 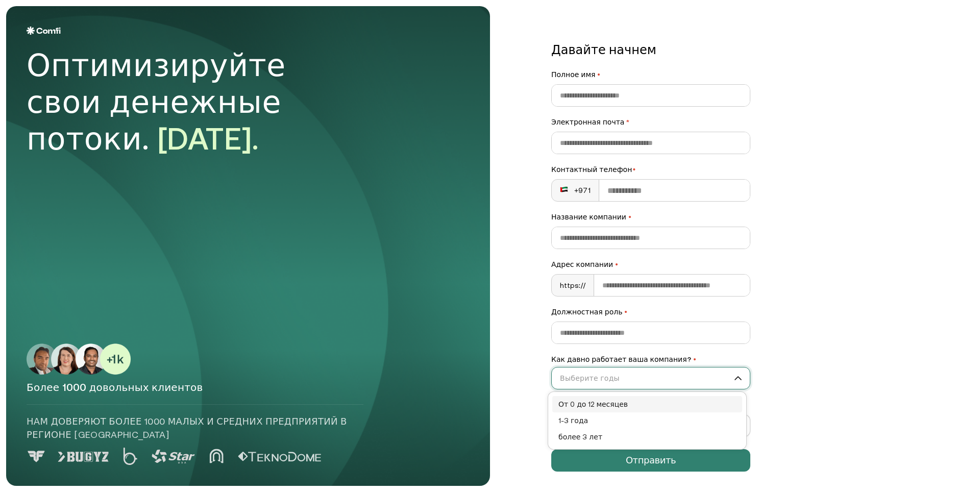 What do you see at coordinates (587, 312) in the screenshot?
I see `ya-tr-span: Должностная роль` at bounding box center [587, 312].